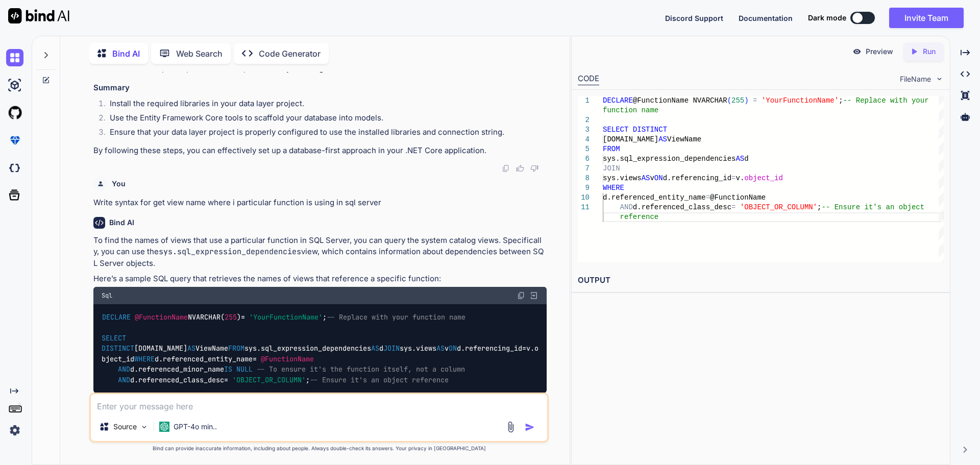  I want to click on p: Web Search, so click(199, 54).